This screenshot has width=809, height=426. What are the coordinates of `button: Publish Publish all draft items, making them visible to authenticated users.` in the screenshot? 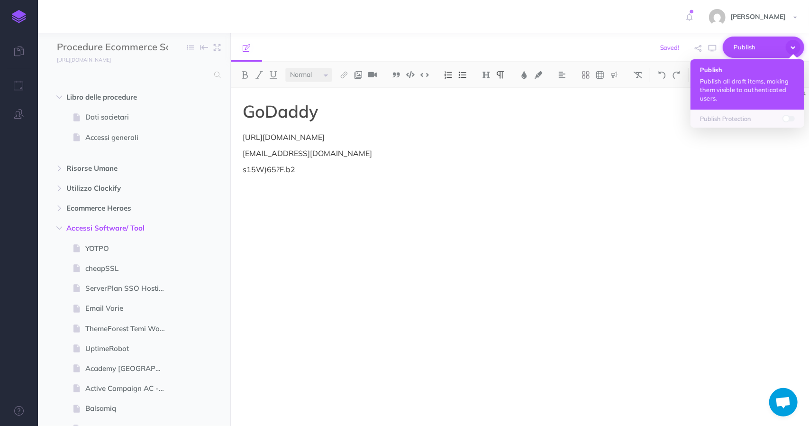 It's located at (748, 84).